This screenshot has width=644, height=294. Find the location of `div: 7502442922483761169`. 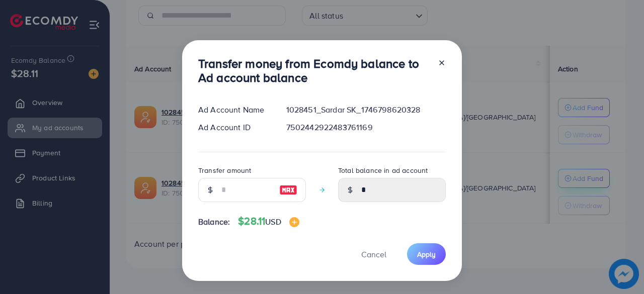

div: 7502442922483761169 is located at coordinates (366, 127).